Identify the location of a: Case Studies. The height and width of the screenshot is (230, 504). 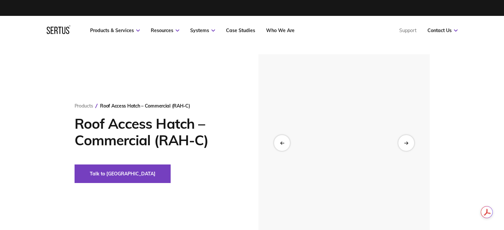
(241, 30).